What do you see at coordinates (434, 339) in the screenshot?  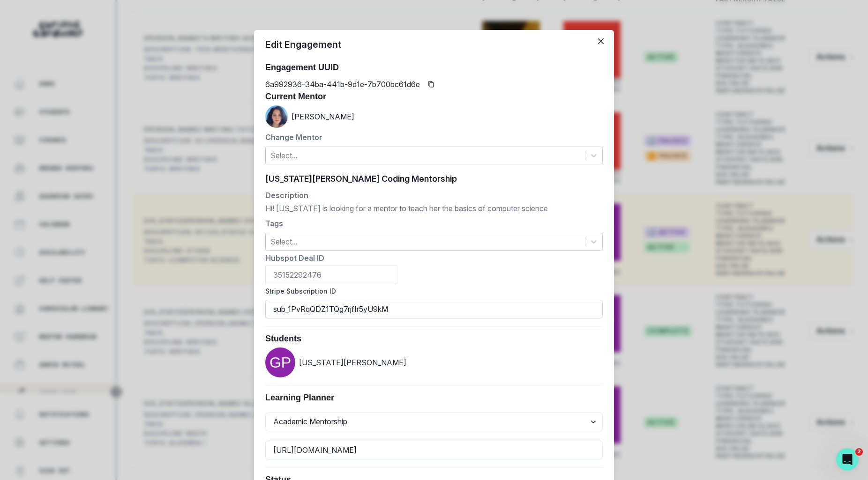 I see `h3: Students` at bounding box center [434, 339].